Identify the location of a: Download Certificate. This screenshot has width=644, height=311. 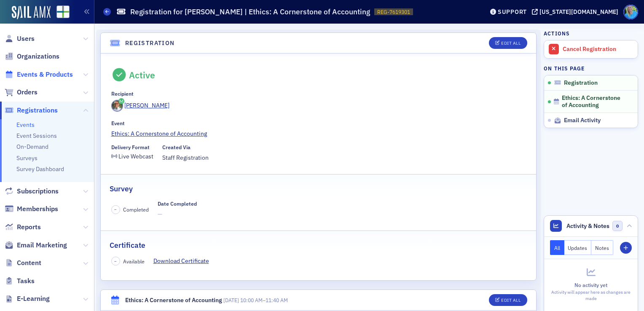
(184, 261).